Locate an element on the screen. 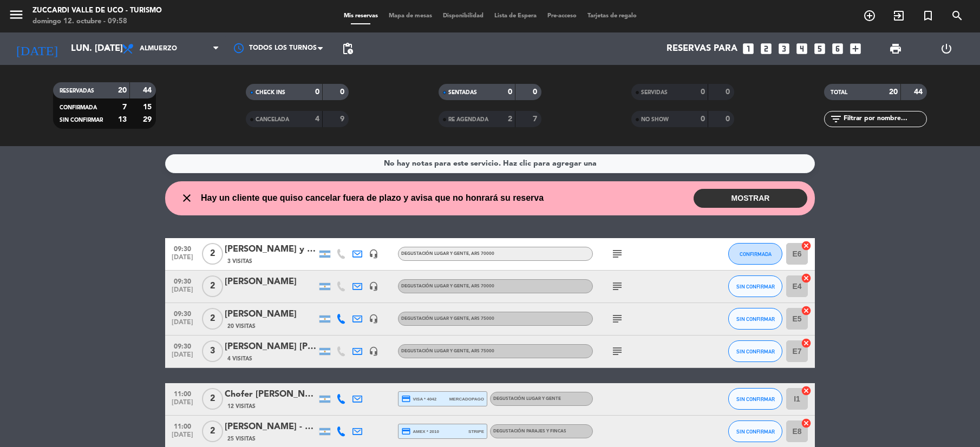 The image size is (980, 447). span: NO SHOW is located at coordinates (655, 120).